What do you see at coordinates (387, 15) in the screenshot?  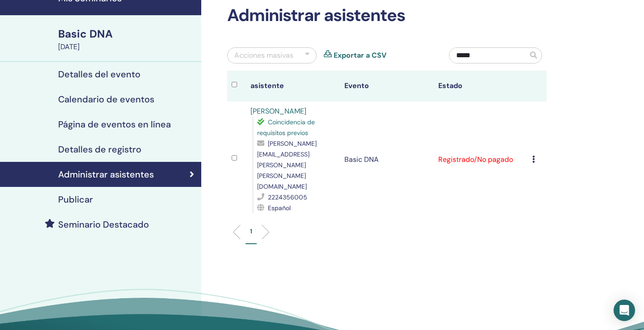 I see `h2: Administrar asistentes` at bounding box center [387, 15].